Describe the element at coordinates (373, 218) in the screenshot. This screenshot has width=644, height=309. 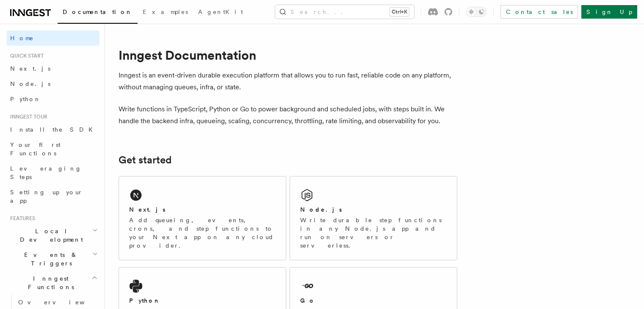
I see `a: Node.jsWrite durable step functions in any Node.js app and run on servers or serverless.` at that location.